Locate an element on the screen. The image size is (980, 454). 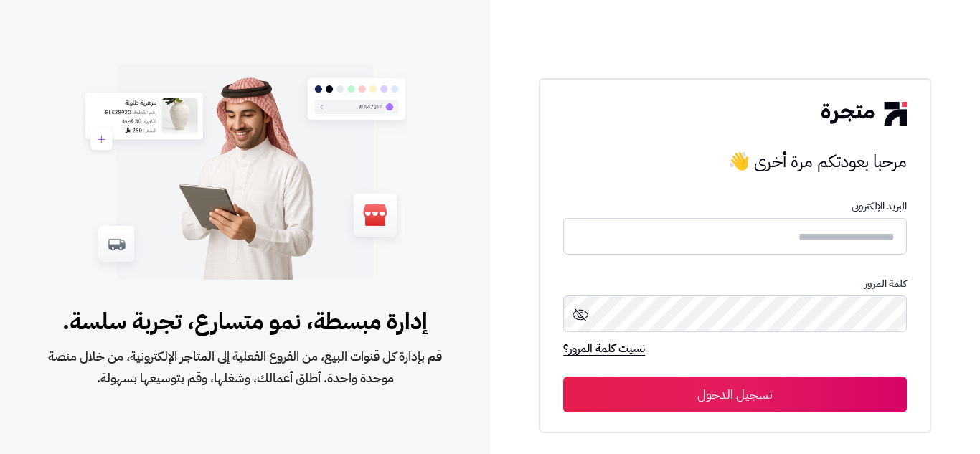
button: تسجيل الدخول is located at coordinates (735, 395).